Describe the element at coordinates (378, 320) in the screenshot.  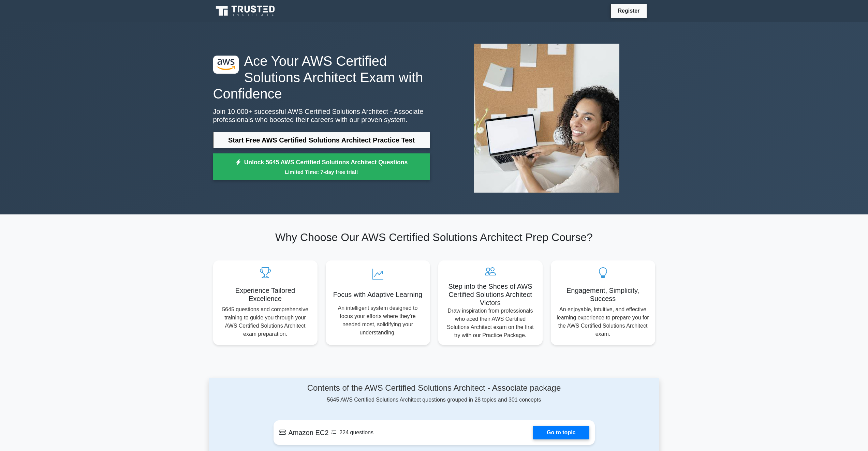
I see `p: An intelligent system designed to focus your efforts where they're needed most, solidifying your ...` at that location.